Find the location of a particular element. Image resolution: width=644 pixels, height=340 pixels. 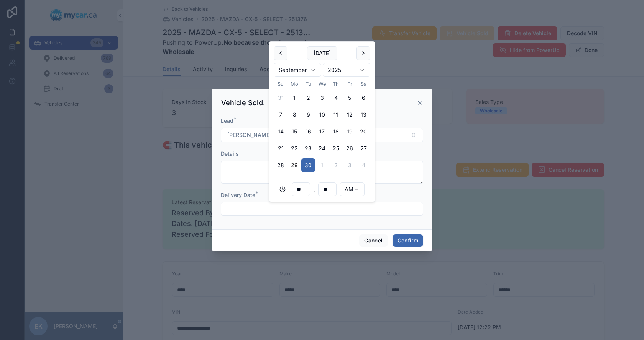

button: Tuesday, September 2nd, 2025 is located at coordinates (308, 98).